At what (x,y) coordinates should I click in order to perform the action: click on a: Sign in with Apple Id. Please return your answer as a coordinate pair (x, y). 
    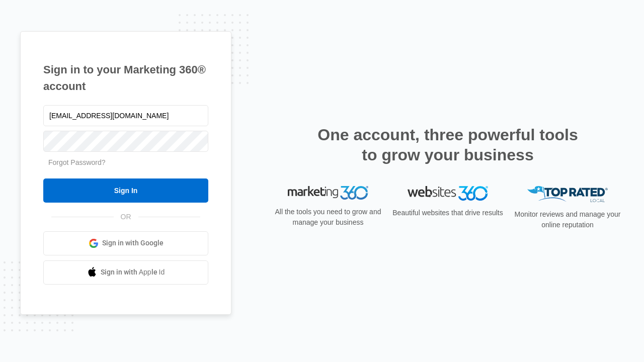
    Looking at the image, I should click on (126, 272).